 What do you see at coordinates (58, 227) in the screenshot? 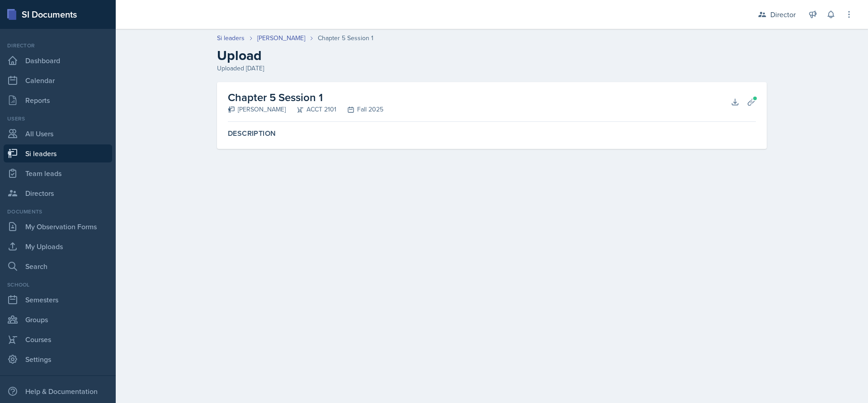
I see `a: My Observation Forms` at bounding box center [58, 227].